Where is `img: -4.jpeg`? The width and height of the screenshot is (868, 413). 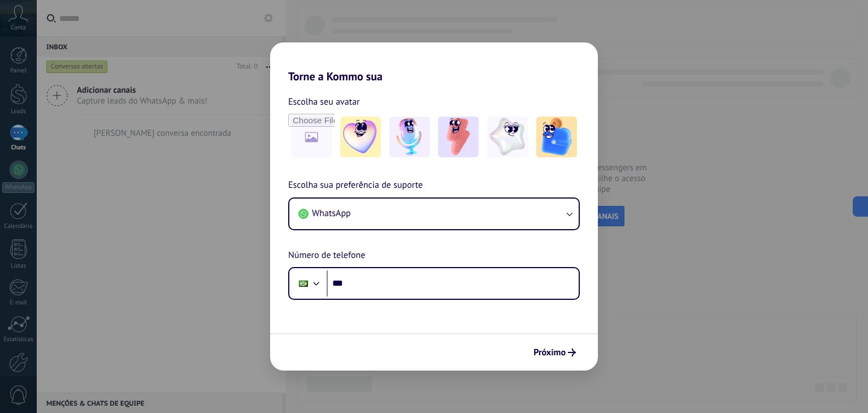 img: -4.jpeg is located at coordinates (508, 137).